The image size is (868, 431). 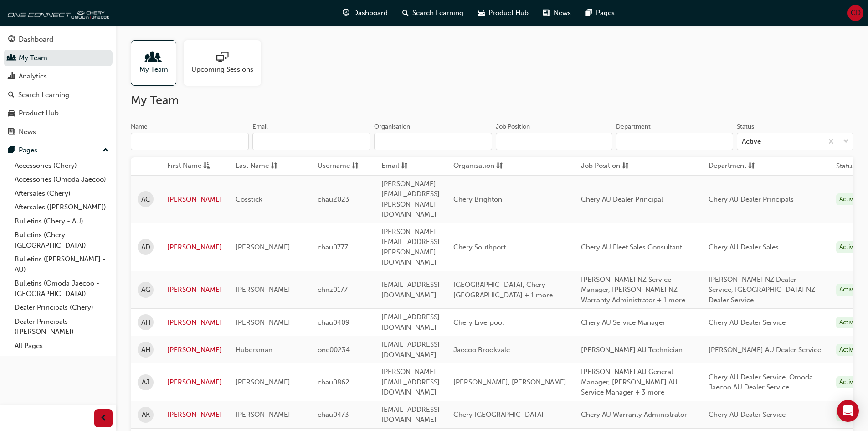 I want to click on span: Product Hub, so click(x=508, y=13).